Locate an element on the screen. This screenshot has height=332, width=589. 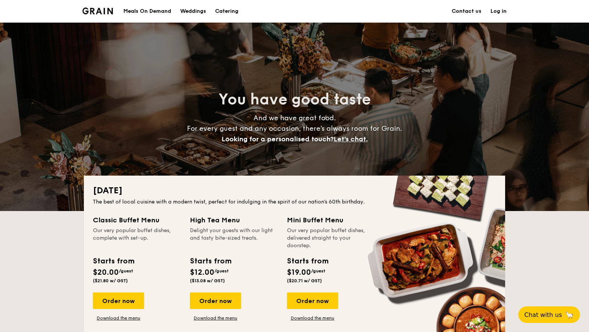
div: The best of local cuisine with a modern twist, perfect for indulging in the spirit of our nation’... is located at coordinates (295, 202).